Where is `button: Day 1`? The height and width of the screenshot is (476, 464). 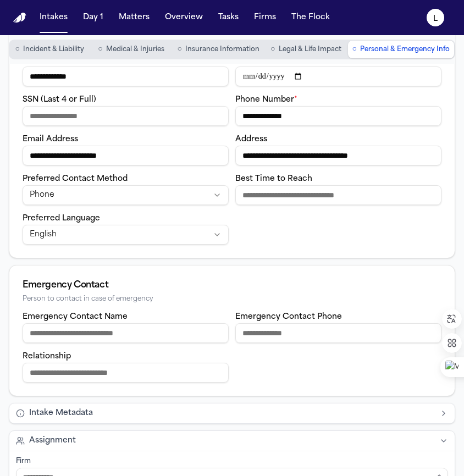 button: Day 1 is located at coordinates (93, 18).